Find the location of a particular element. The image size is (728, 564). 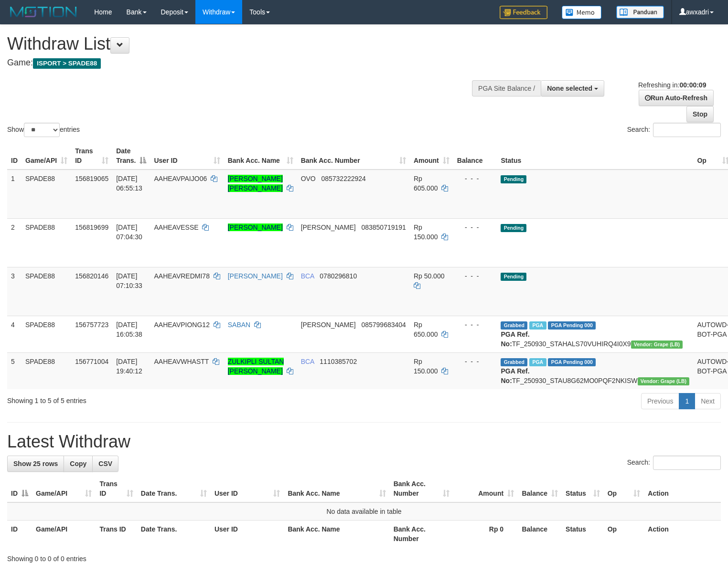

select: Showentries is located at coordinates (42, 130).